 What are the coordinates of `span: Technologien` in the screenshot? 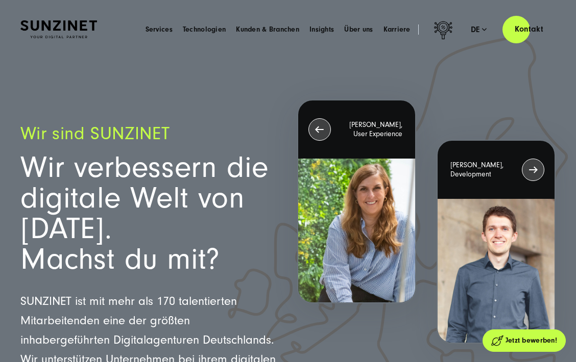 It's located at (204, 30).